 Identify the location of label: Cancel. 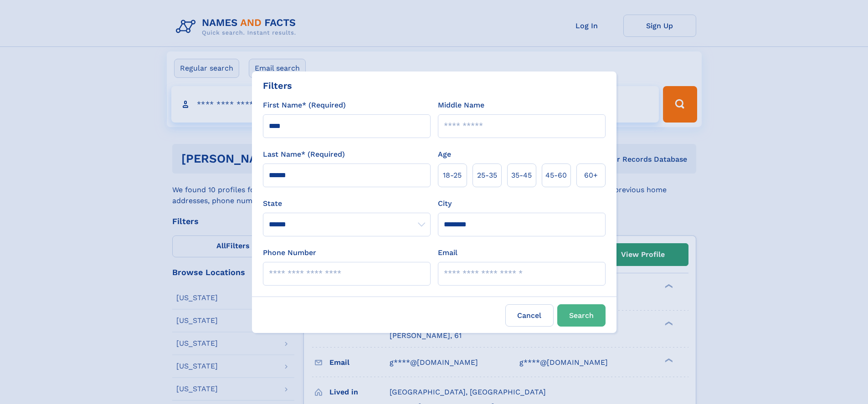
(529, 315).